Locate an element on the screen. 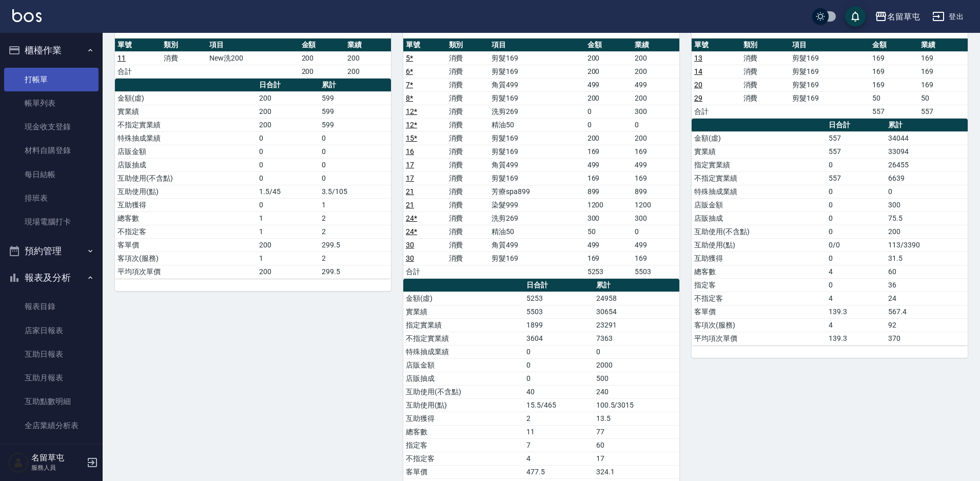 The height and width of the screenshot is (481, 980). td: 3.5/105 is located at coordinates (355, 191).